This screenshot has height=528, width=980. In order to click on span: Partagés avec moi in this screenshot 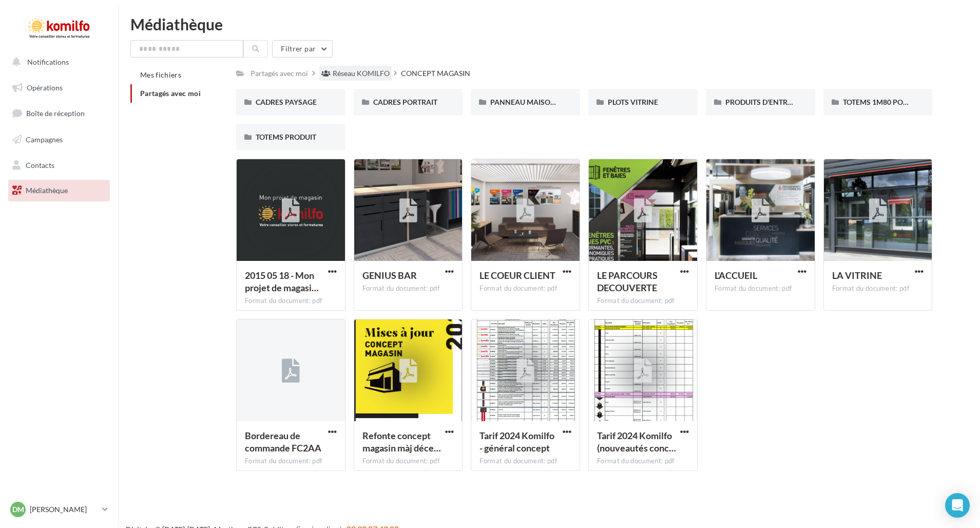, I will do `click(171, 93)`.